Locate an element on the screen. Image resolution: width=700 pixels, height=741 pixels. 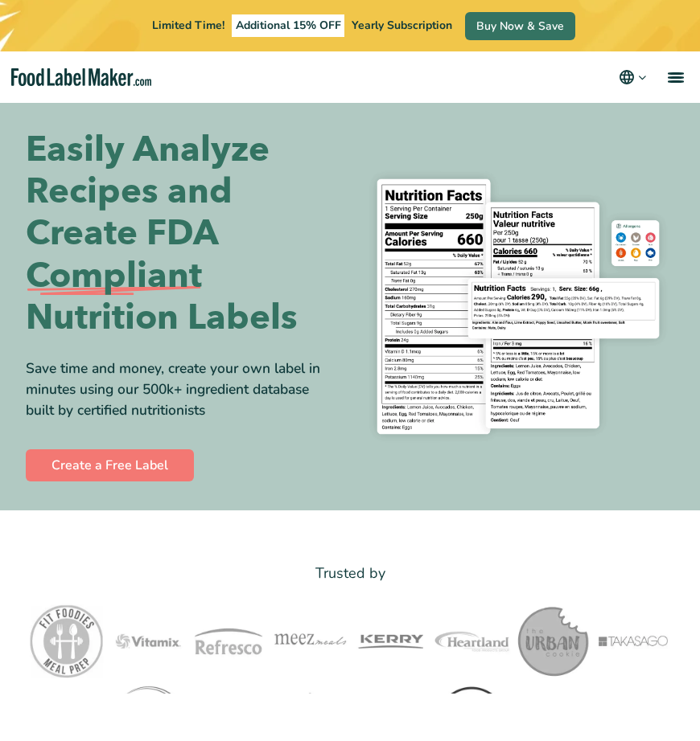
span: Yearly Subscription is located at coordinates (401, 25).